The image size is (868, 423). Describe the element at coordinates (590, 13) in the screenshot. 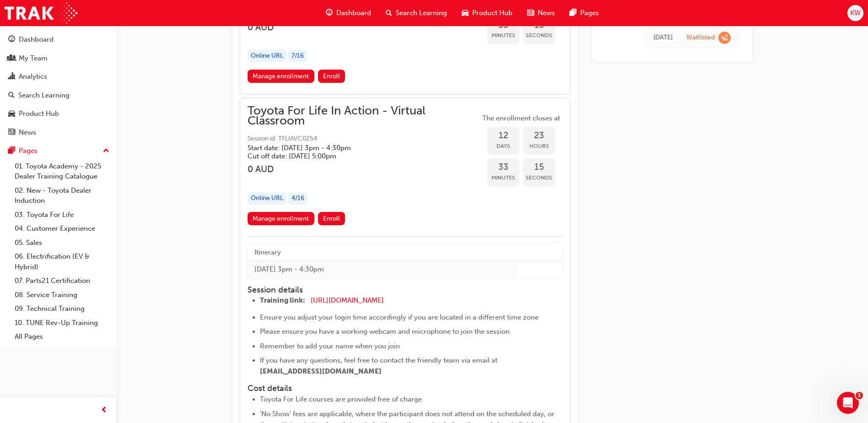

I see `span: Pages` at that location.